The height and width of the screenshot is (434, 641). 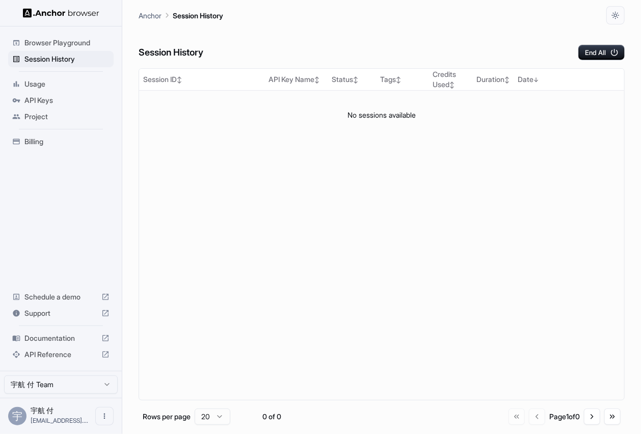 What do you see at coordinates (67, 117) in the screenshot?
I see `span: Project` at bounding box center [67, 117].